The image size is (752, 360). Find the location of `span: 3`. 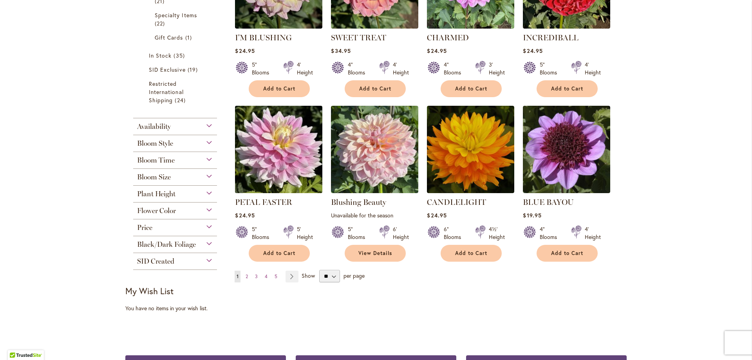

span: 3 is located at coordinates (256, 276).